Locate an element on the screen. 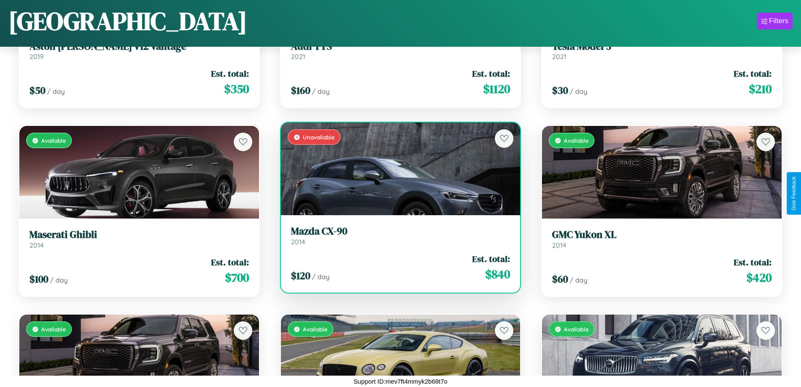  a: Audi TTS2021 is located at coordinates (401, 50).